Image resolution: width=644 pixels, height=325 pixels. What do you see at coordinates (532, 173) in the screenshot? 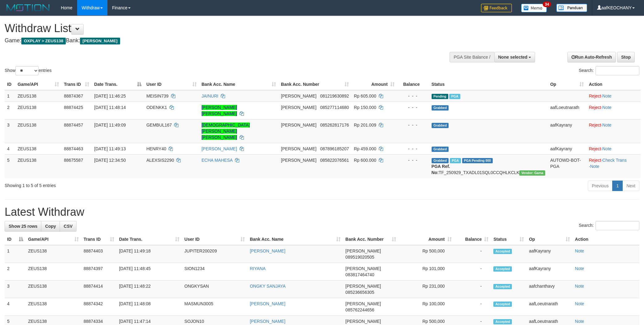
I see `span: Vendor URL: https://trx31.1velocity.biz` at bounding box center [532, 173].